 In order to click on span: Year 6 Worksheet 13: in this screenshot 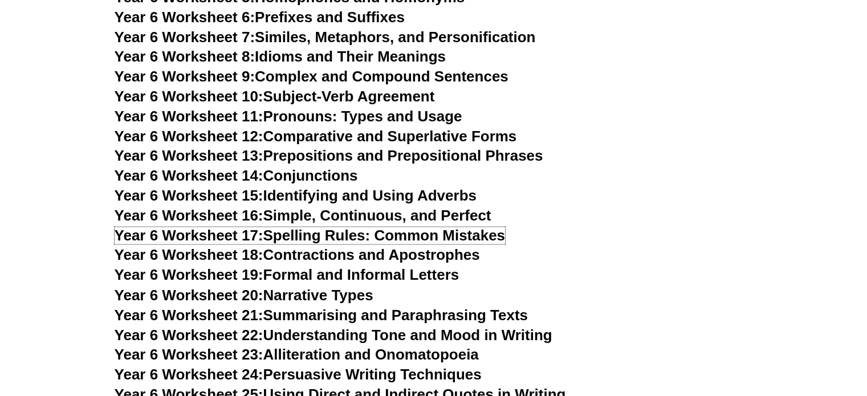, I will do `click(189, 156)`.